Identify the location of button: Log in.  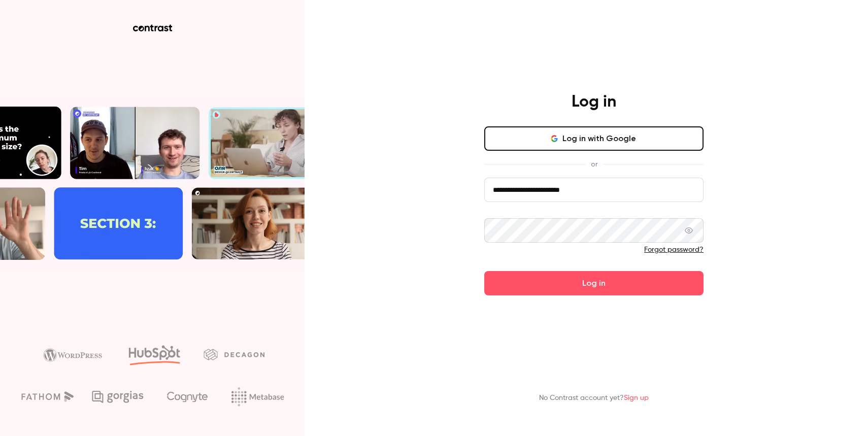
(594, 283).